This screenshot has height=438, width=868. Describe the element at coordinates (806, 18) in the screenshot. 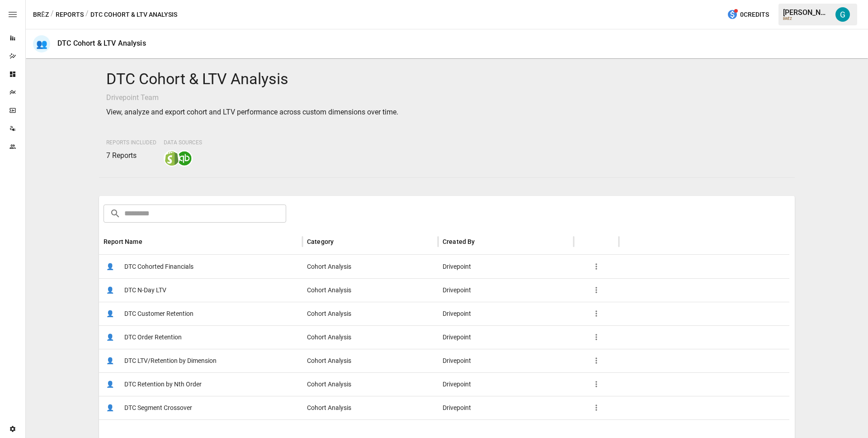

I see `div: BRĒZ` at that location.